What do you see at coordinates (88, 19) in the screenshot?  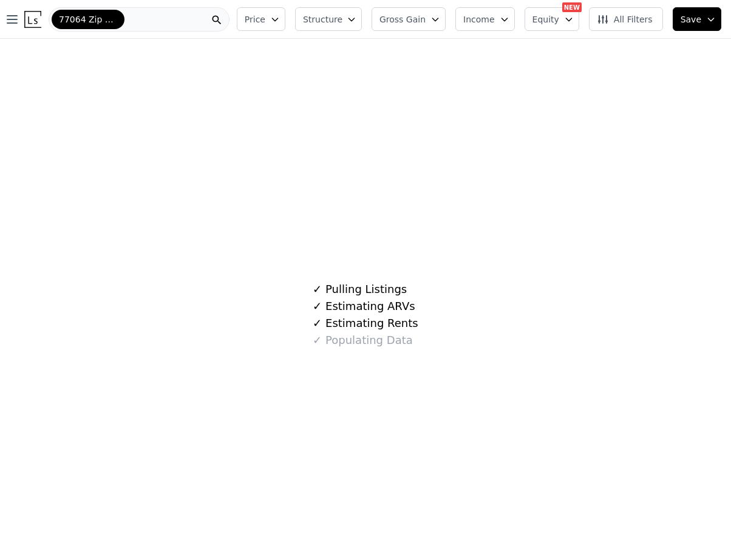 I see `span: 77064 Zip Code` at bounding box center [88, 19].